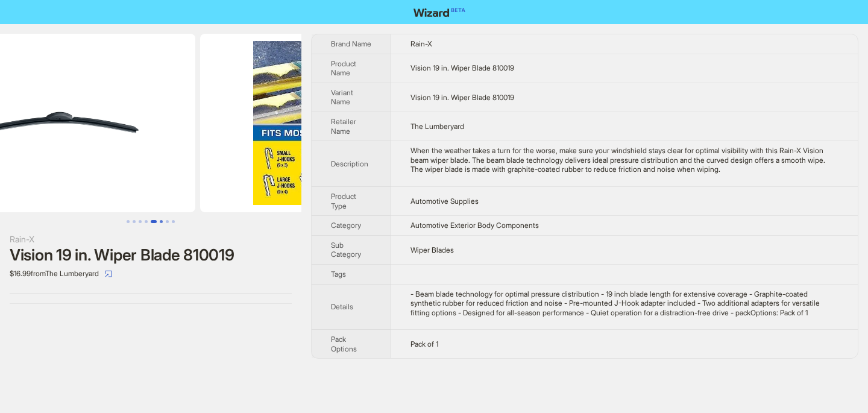 This screenshot has height=413, width=868. I want to click on img: Vision 19 in. Wiper Blade 810019 Vision 19 in. Wiper Blade 810019 image 6, so click(335, 123).